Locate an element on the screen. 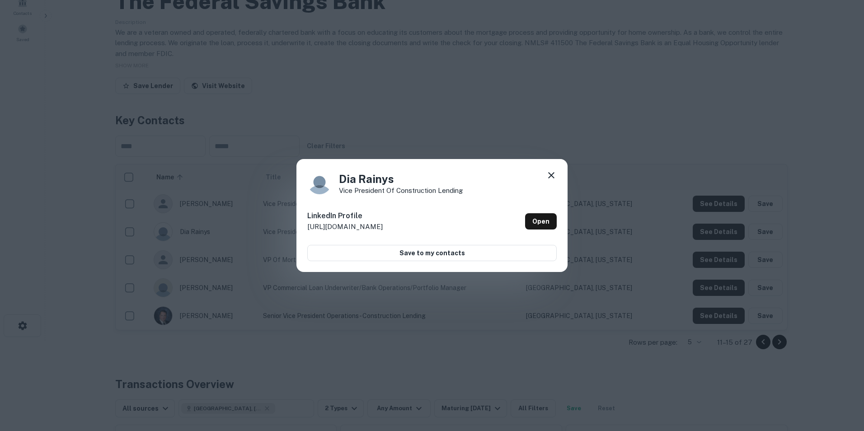  h6: LinkedIn Profile is located at coordinates (345, 216).